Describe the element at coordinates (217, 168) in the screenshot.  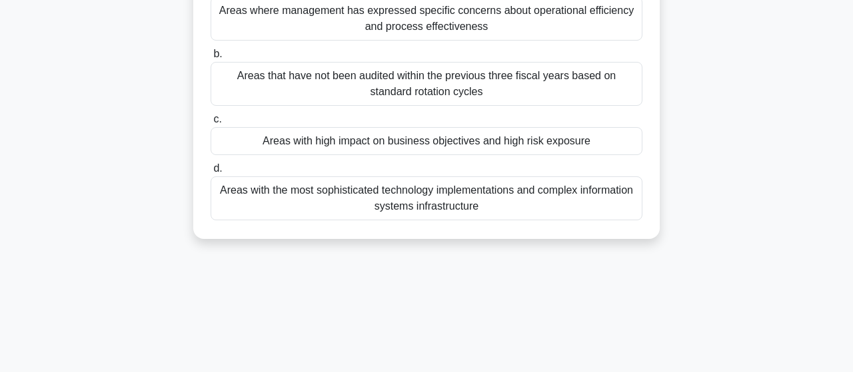
I see `span: d.` at that location.